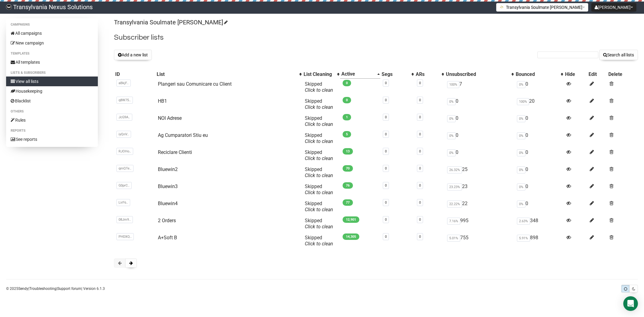 Image resolution: width=644 pixels, height=317 pixels. I want to click on div: ARs, so click(427, 74).